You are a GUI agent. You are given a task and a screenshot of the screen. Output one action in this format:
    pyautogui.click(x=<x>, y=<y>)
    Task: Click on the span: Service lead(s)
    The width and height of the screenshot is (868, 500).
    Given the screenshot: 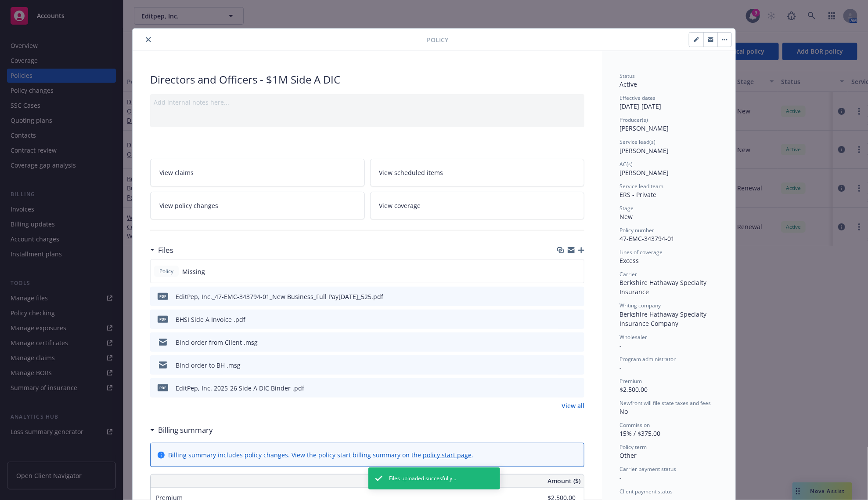 What is the action you would take?
    pyautogui.click(x=637, y=142)
    